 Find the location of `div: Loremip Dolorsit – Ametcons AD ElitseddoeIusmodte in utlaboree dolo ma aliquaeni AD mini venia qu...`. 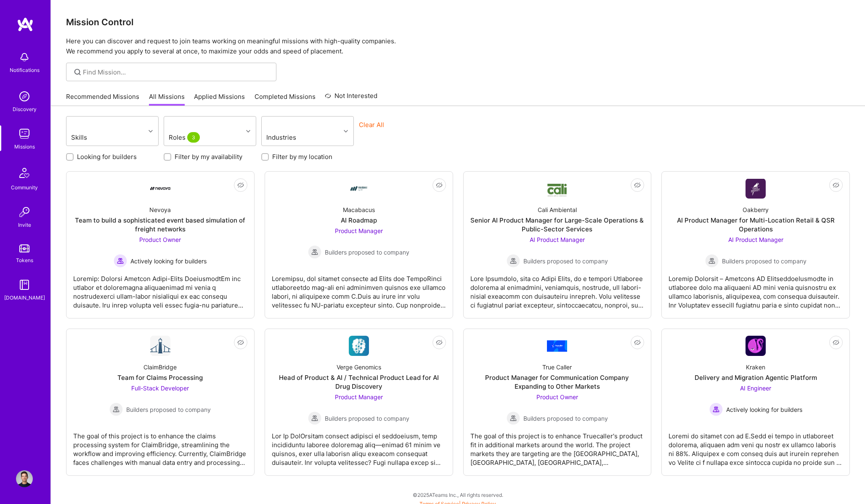

div: Loremip Dolorsit – Ametcons AD ElitseddoeIusmodte in utlaboree dolo ma aliquaeni AD mini venia qu... is located at coordinates (756, 289).